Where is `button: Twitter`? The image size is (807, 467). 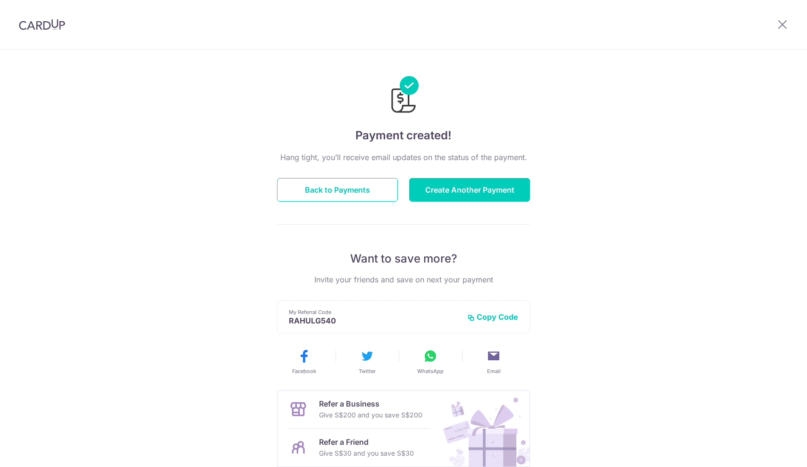 button: Twitter is located at coordinates (367, 362).